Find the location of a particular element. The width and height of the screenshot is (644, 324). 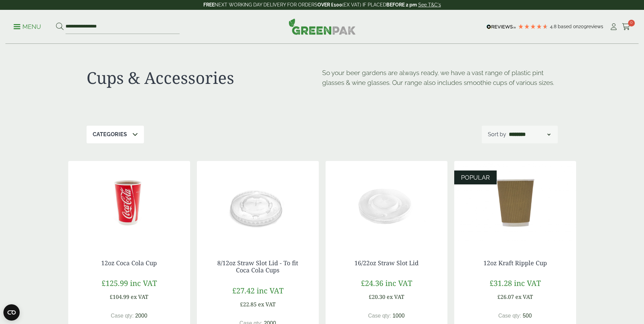

img: 12oz Kraft Ripple Cup-0 is located at coordinates (515, 203).